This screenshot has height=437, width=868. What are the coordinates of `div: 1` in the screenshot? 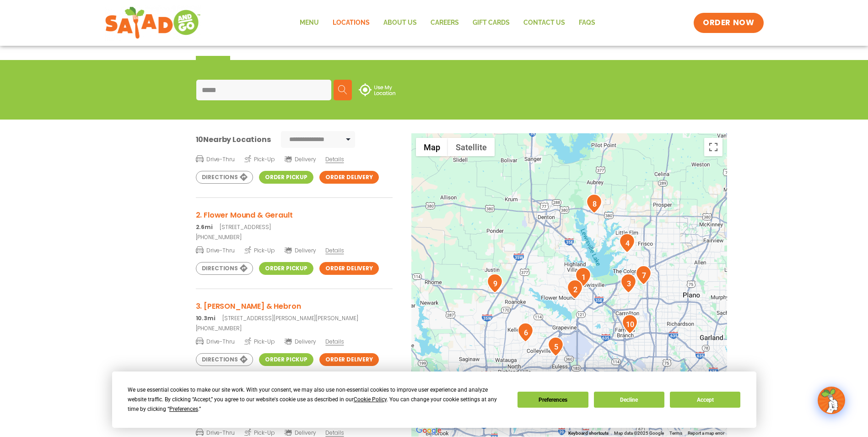 It's located at (583, 276).